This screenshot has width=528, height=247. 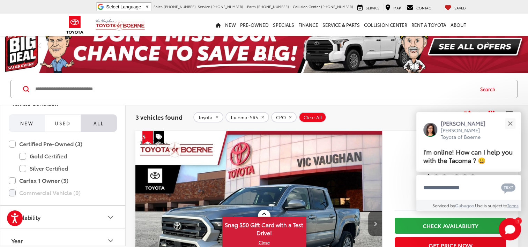 I want to click on button: Chat with SMS, so click(x=508, y=187).